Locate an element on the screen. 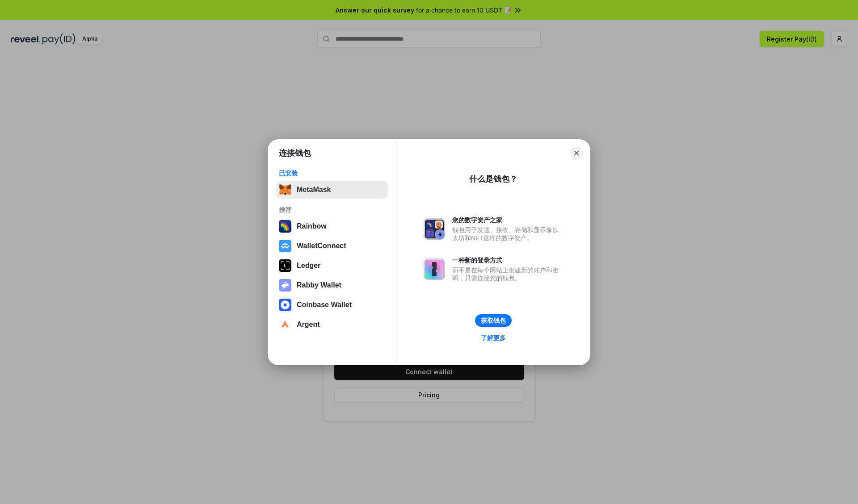 Image resolution: width=858 pixels, height=504 pixels. a: 了解更多 is located at coordinates (494, 338).